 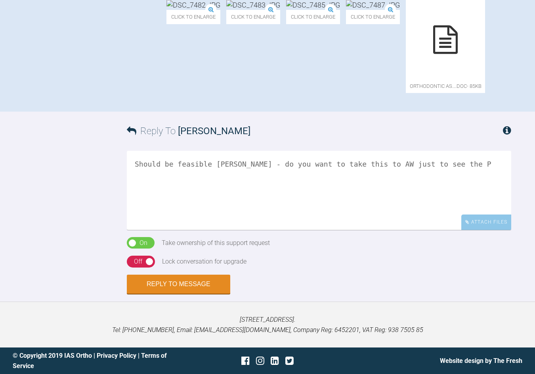 I want to click on div: Take ownership of this support request, so click(x=216, y=243).